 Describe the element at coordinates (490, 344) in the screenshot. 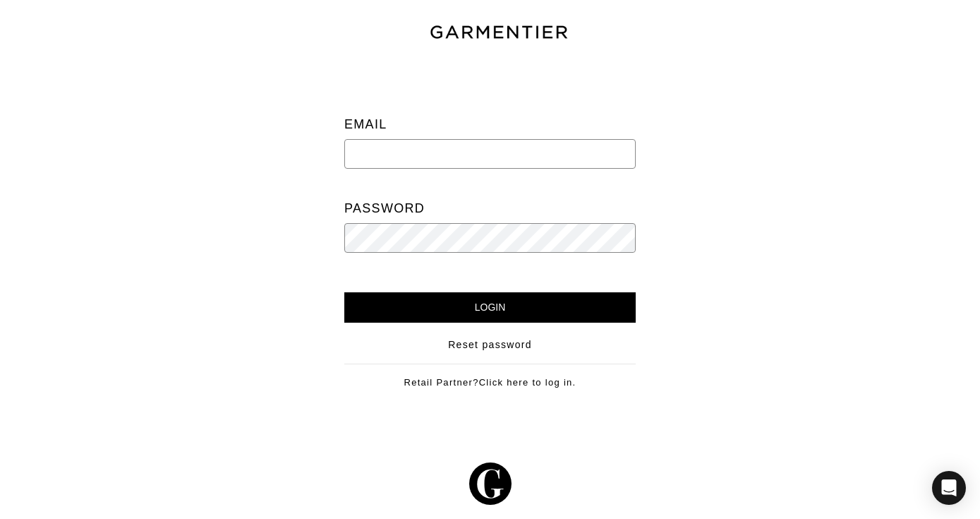

I see `a: Reset password` at that location.